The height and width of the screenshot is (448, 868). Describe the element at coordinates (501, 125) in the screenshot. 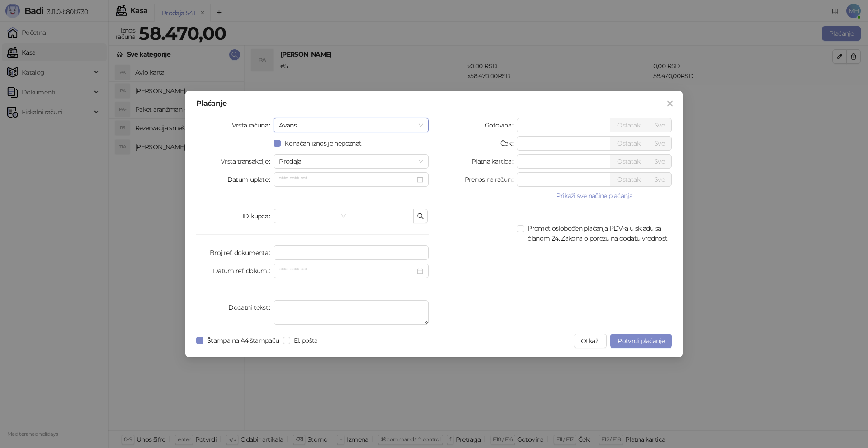

I see `label: Gotovina` at that location.